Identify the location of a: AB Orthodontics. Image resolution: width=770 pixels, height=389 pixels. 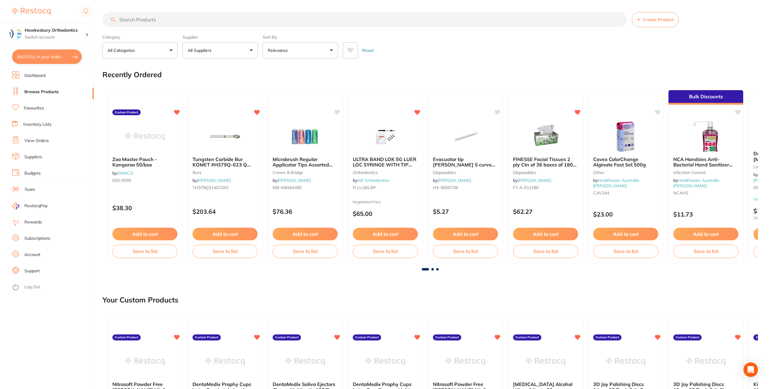
(373, 180).